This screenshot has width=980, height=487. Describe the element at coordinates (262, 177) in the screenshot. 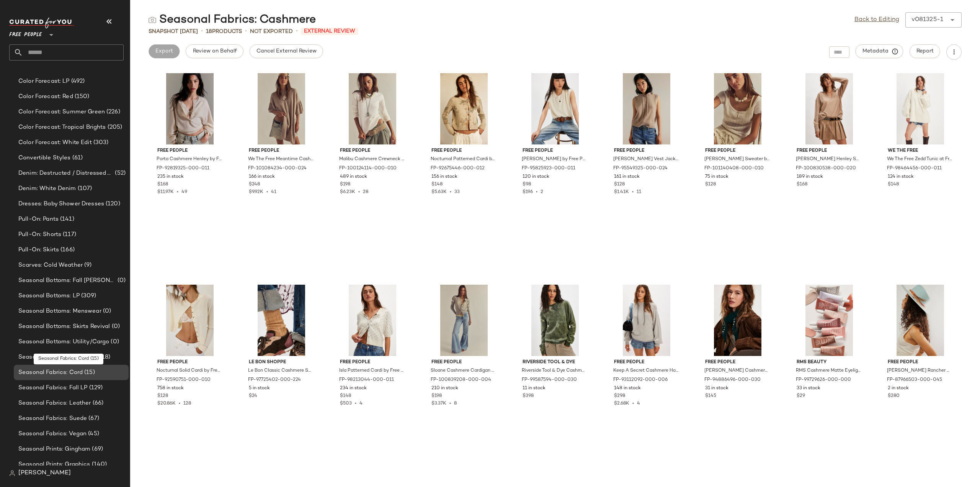

I see `span: 166 in stock` at that location.